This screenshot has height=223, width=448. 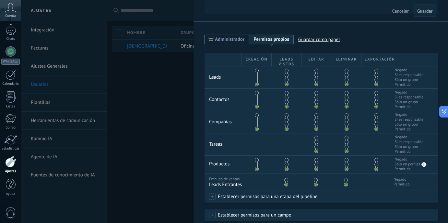 What do you see at coordinates (223, 97) in the screenshot?
I see `div: Contactos` at bounding box center [223, 97].